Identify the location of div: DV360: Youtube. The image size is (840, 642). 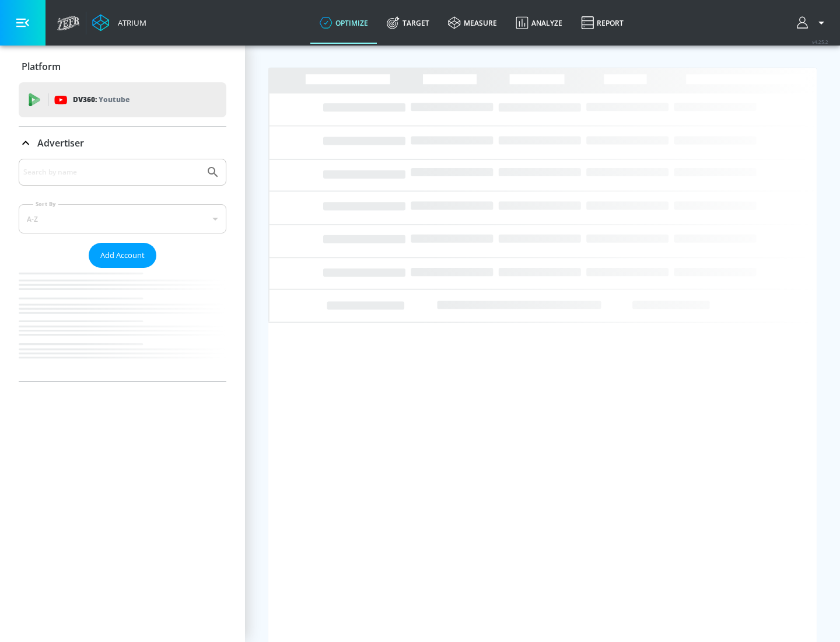
(122, 100).